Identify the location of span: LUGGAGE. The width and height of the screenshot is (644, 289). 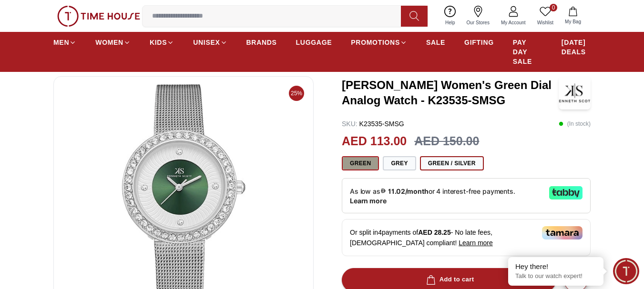
(314, 42).